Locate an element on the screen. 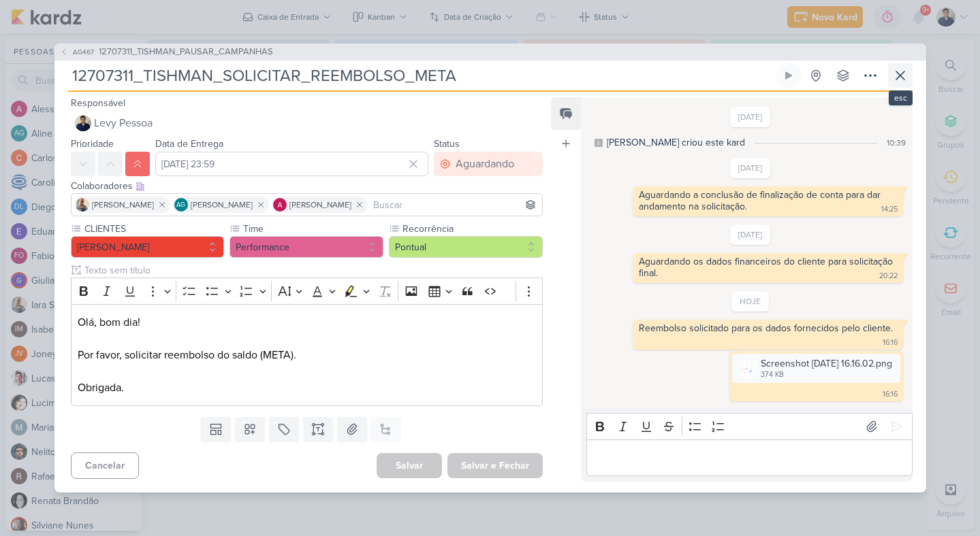 This screenshot has height=536, width=980. button: Pontual is located at coordinates (466, 247).